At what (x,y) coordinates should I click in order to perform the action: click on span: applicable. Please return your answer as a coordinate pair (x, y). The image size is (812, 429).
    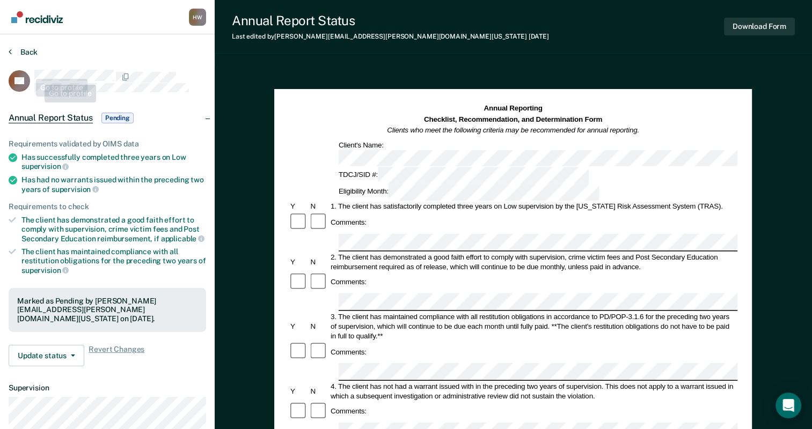
    Looking at the image, I should click on (182, 239).